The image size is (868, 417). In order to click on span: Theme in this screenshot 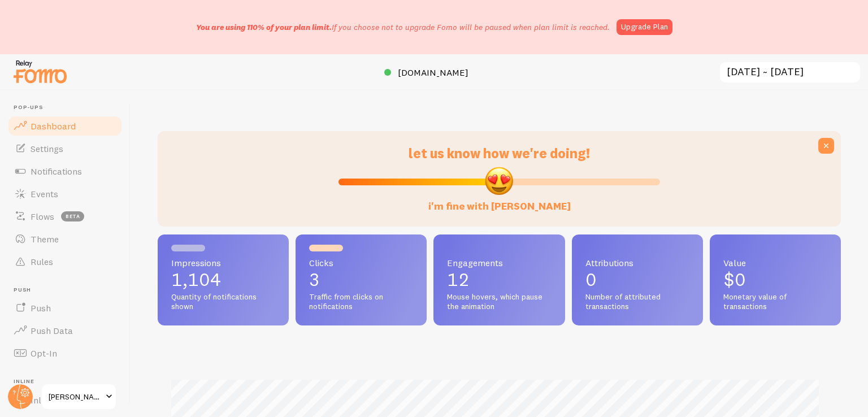, I will do `click(45, 239)`.